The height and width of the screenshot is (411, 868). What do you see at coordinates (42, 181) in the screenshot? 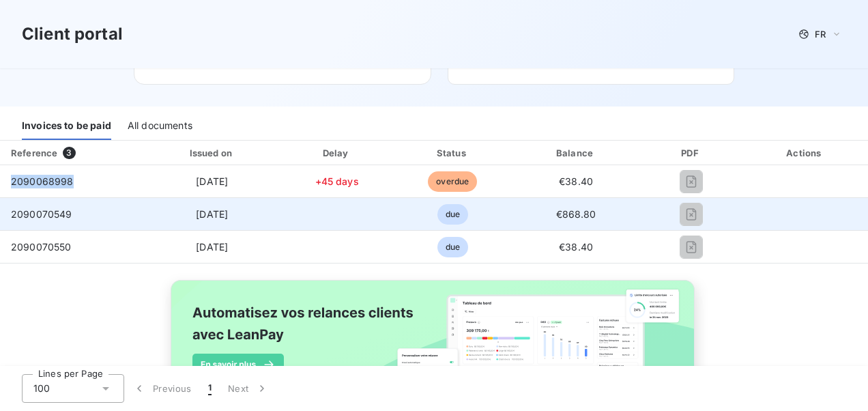
I see `span: 2090068998` at bounding box center [42, 181].